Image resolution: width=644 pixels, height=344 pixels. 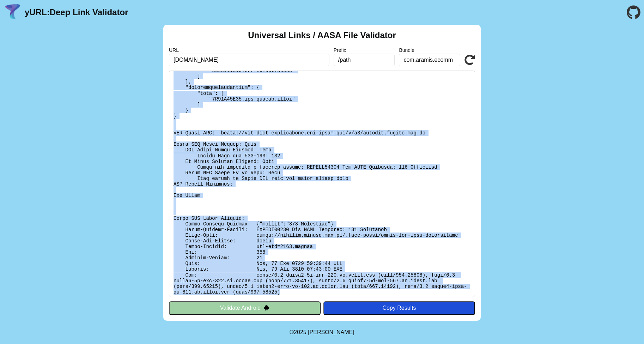 What do you see at coordinates (266, 307) in the screenshot?
I see `img: droidIcon.svg` at bounding box center [266, 307].